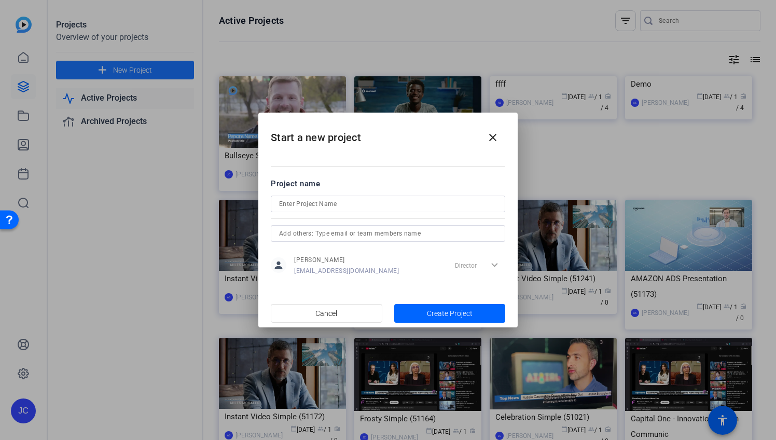 The height and width of the screenshot is (440, 776). What do you see at coordinates (326, 313) in the screenshot?
I see `span: Cancel` at bounding box center [326, 313].